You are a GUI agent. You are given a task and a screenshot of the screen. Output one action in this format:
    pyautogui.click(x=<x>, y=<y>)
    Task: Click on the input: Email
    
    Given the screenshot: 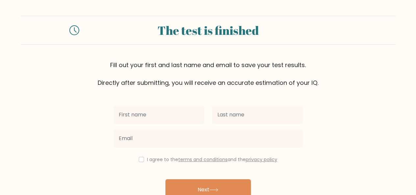 What is the action you would take?
    pyautogui.click(x=208, y=138)
    